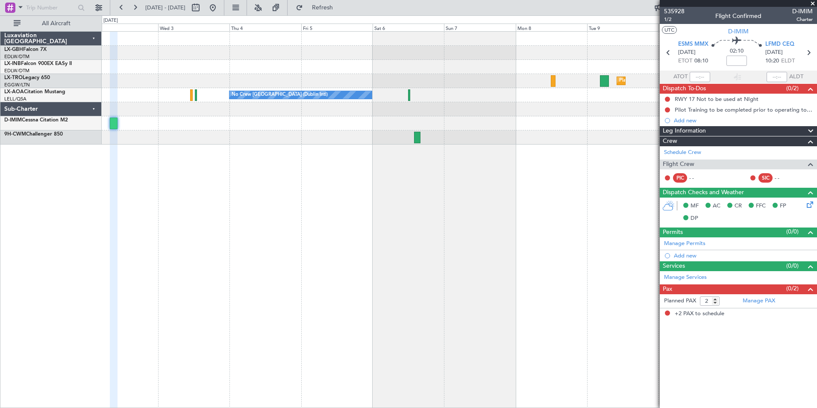  Describe the element at coordinates (17, 85) in the screenshot. I see `a: EGGW/LTN` at that location.